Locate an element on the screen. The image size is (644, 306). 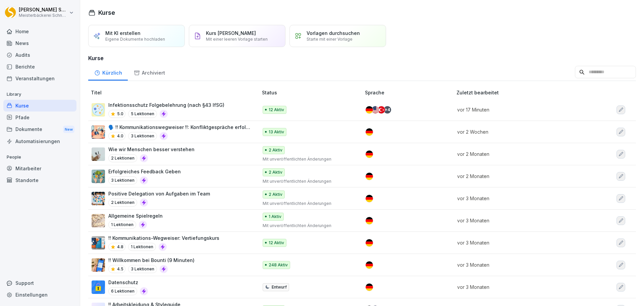
a: Archiviert is located at coordinates (149, 72).